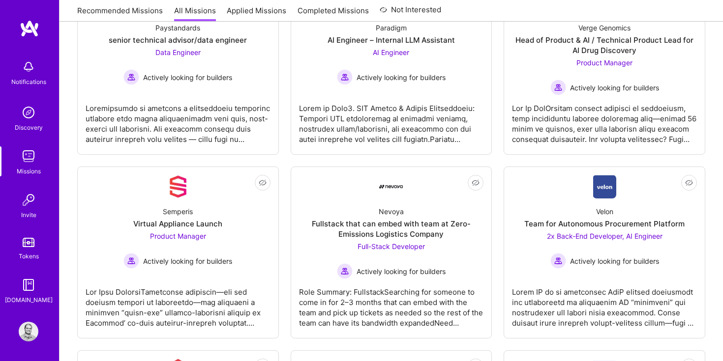 The image size is (723, 361). I want to click on div: Virtual Appliance Launch, so click(177, 224).